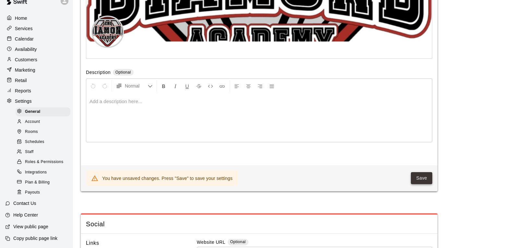  I want to click on div: You have unsaved changes. Press "Save" to save your settings, so click(167, 178).